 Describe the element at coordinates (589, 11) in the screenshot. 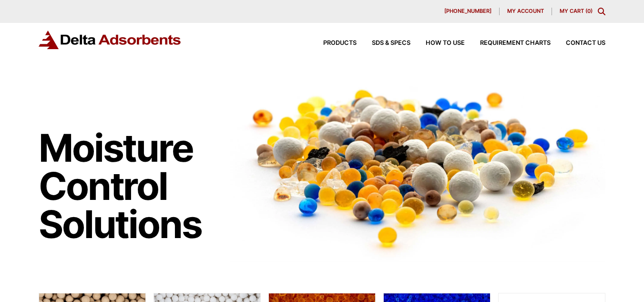

I see `span: 0` at that location.